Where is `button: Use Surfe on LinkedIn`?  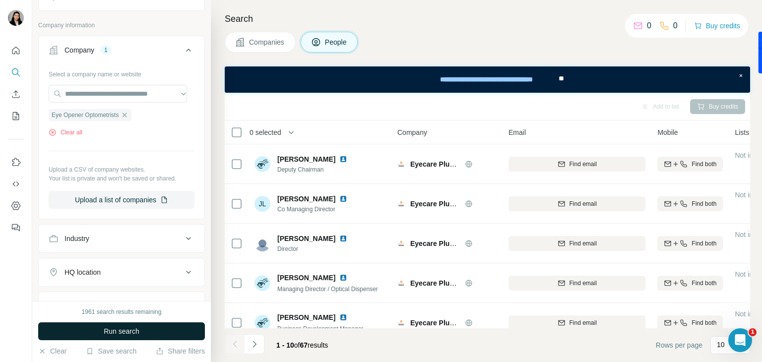
button: Use Surfe on LinkedIn is located at coordinates (16, 162).